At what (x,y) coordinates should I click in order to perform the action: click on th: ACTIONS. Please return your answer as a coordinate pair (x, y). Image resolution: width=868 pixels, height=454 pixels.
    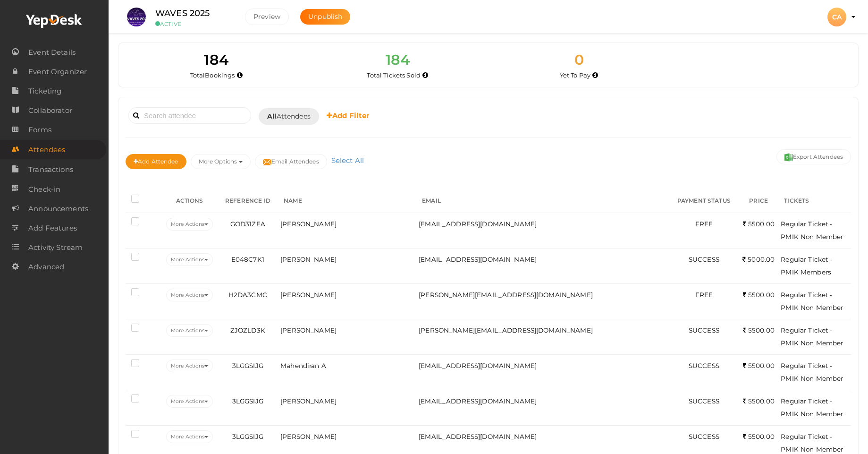
    Looking at the image, I should click on (190, 201).